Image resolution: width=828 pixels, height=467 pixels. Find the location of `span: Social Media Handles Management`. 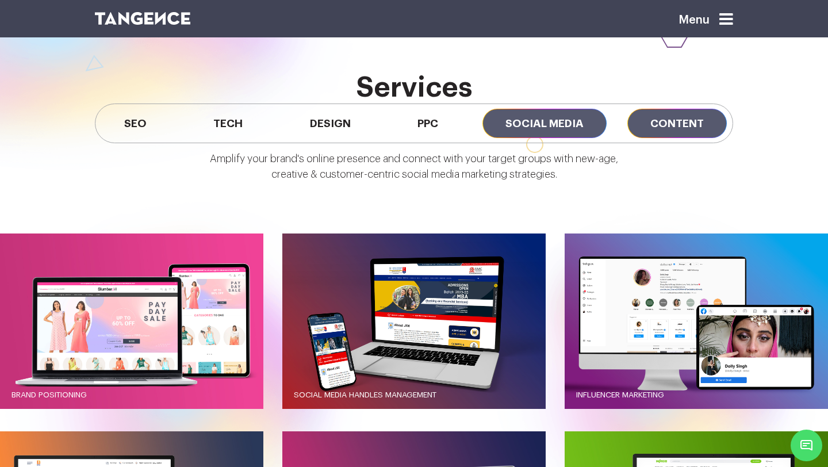

span: Social Media Handles Management is located at coordinates (365, 395).